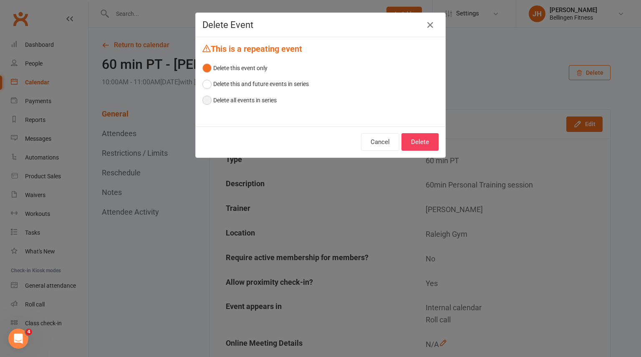 The height and width of the screenshot is (357, 641). Describe the element at coordinates (431, 25) in the screenshot. I see `button: Close` at that location.